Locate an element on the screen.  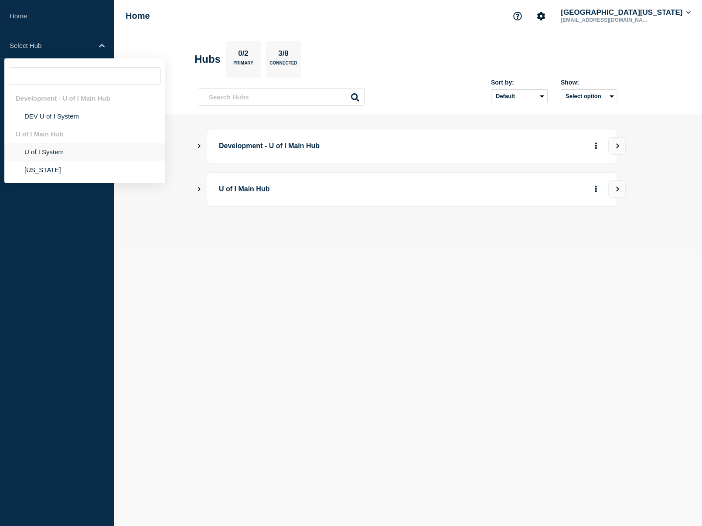
button: Account settings is located at coordinates (541, 16).